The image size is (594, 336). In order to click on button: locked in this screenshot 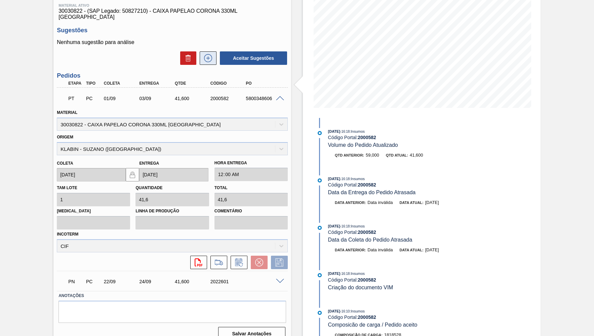, I will do `click(132, 175)`.